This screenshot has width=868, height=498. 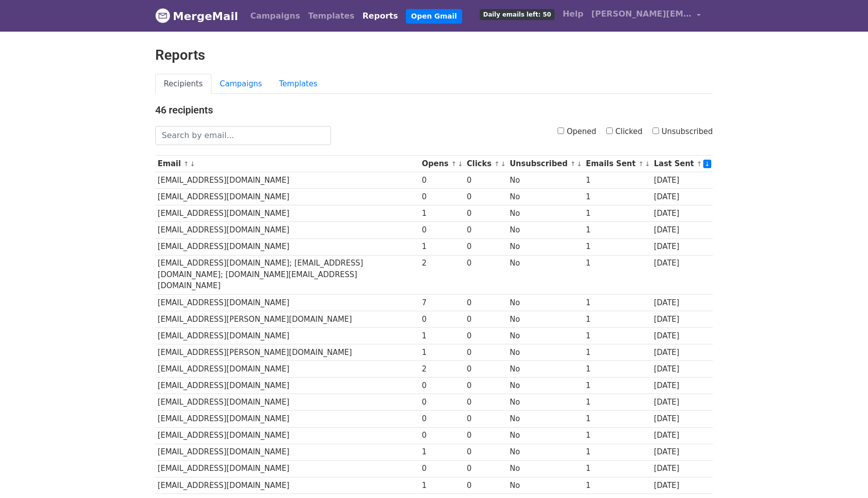 I want to click on a: Reports, so click(x=380, y=16).